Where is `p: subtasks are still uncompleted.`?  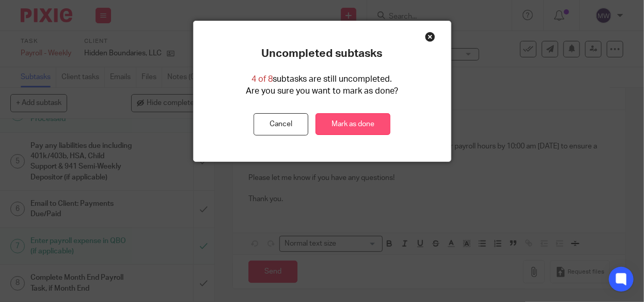 p: subtasks are still uncompleted. is located at coordinates (322, 79).